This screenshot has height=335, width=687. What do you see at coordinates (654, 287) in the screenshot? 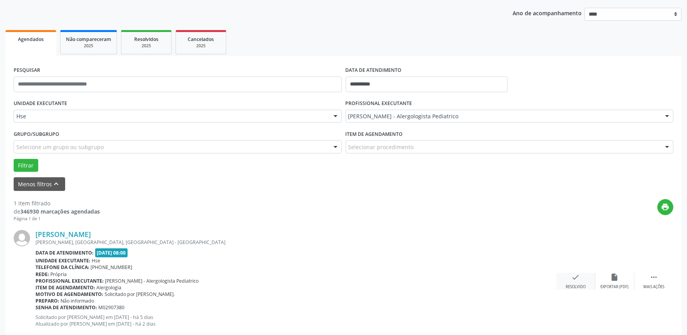
I see `div: Mais ações` at bounding box center [654, 287].